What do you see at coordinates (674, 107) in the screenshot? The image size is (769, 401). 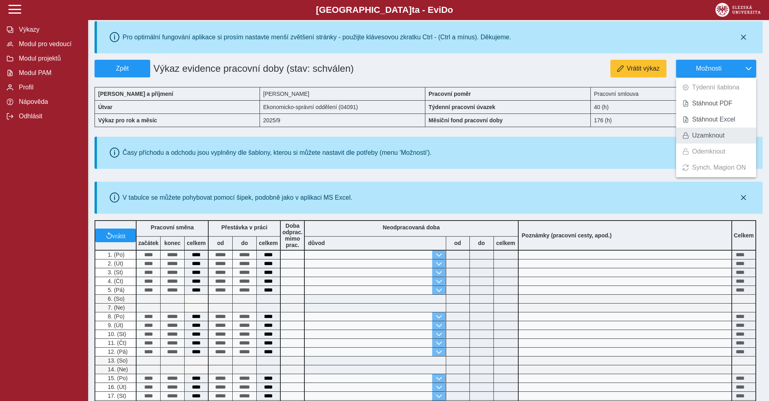 I see `div: 40 (h)` at bounding box center [674, 107].